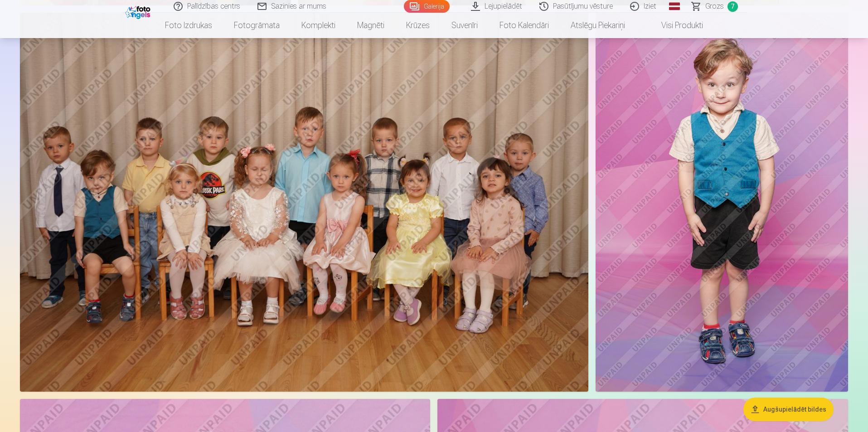 This screenshot has width=868, height=432. What do you see at coordinates (189, 26) in the screenshot?
I see `a: Foto izdrukas` at bounding box center [189, 26].